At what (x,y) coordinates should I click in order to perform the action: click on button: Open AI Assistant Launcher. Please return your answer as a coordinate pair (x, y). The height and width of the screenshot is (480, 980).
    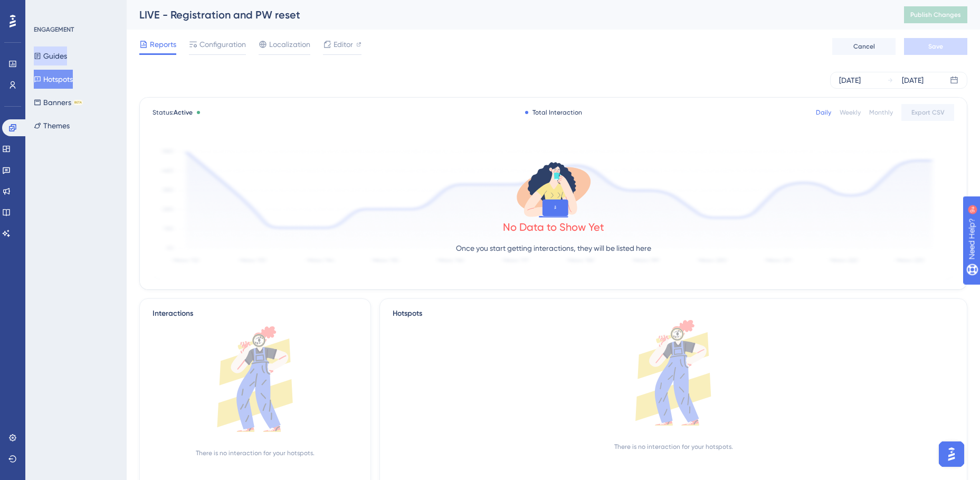
    Looking at the image, I should click on (16, 16).